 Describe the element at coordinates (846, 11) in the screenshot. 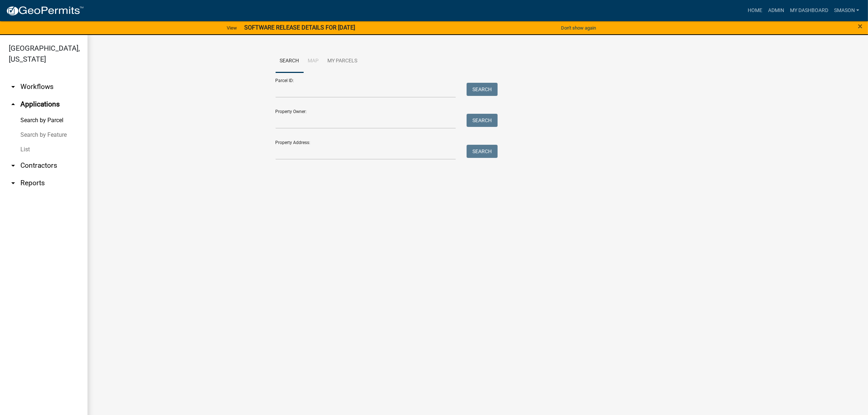

I see `a: Smason` at that location.